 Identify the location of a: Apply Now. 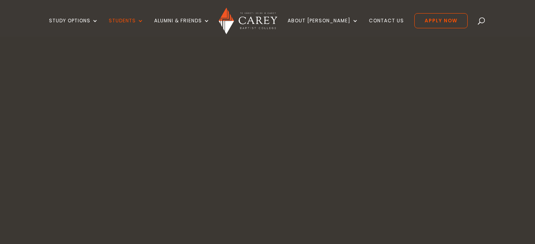
(441, 21).